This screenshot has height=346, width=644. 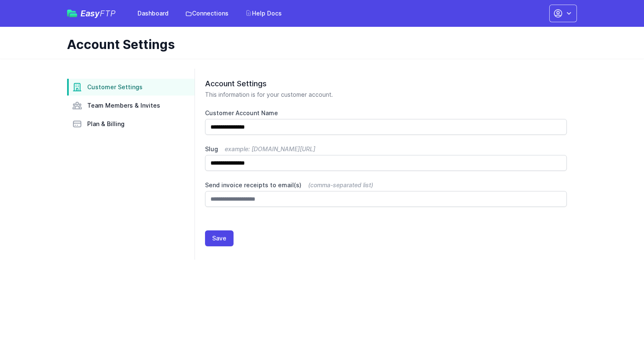 I want to click on a: Plan & Billing, so click(x=131, y=124).